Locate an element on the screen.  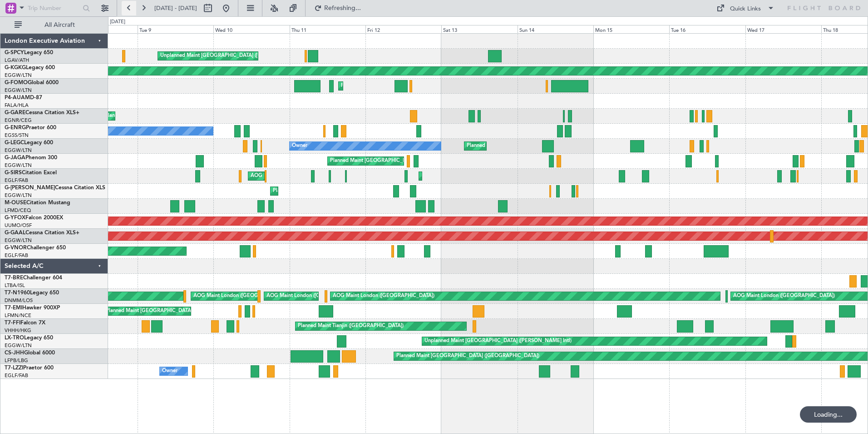
div: Wed 17 is located at coordinates (783, 29).